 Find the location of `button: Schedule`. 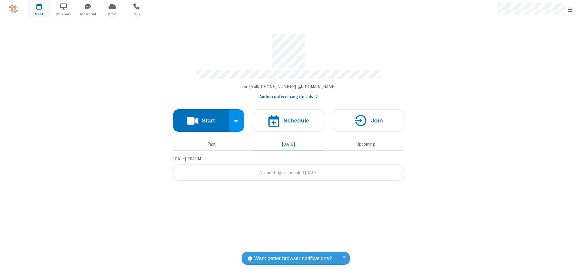

button: Schedule is located at coordinates (288, 120).